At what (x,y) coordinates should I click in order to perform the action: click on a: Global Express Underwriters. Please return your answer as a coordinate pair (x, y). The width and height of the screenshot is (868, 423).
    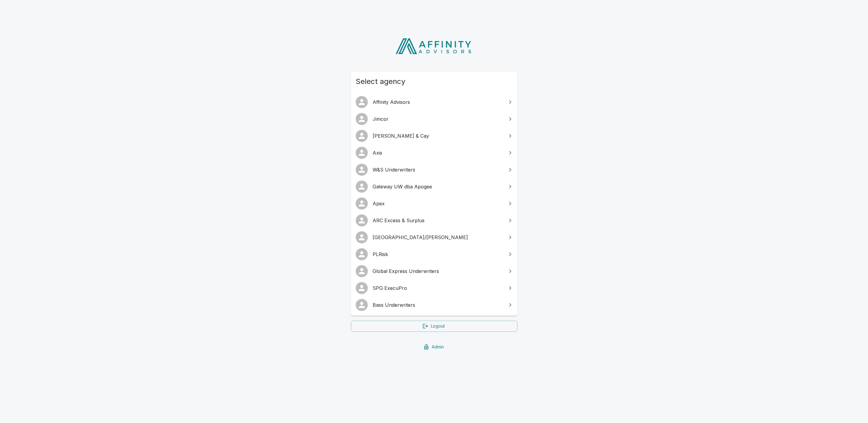
    Looking at the image, I should click on (434, 271).